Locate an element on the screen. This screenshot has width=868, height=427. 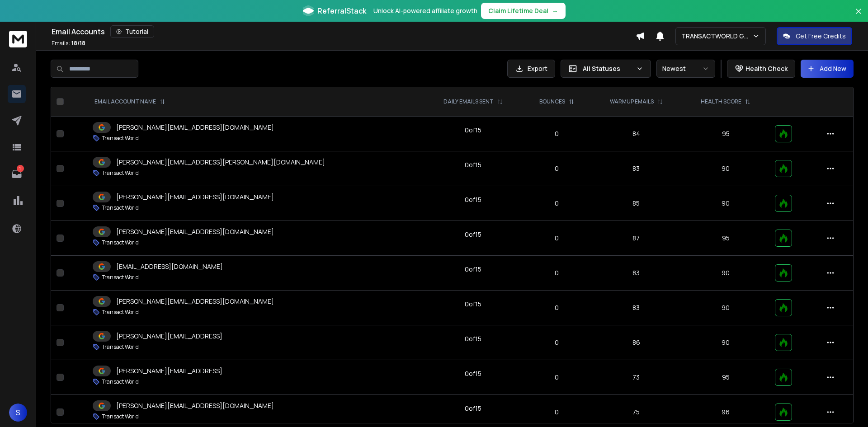
p: Unlock AI-powered affiliate growth is located at coordinates (425, 11).